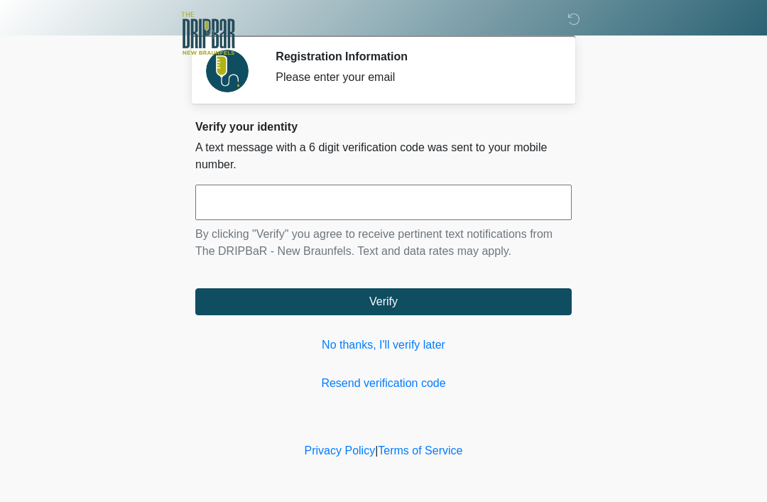 This screenshot has height=502, width=767. Describe the element at coordinates (383, 126) in the screenshot. I see `h2: Verify your identity` at that location.